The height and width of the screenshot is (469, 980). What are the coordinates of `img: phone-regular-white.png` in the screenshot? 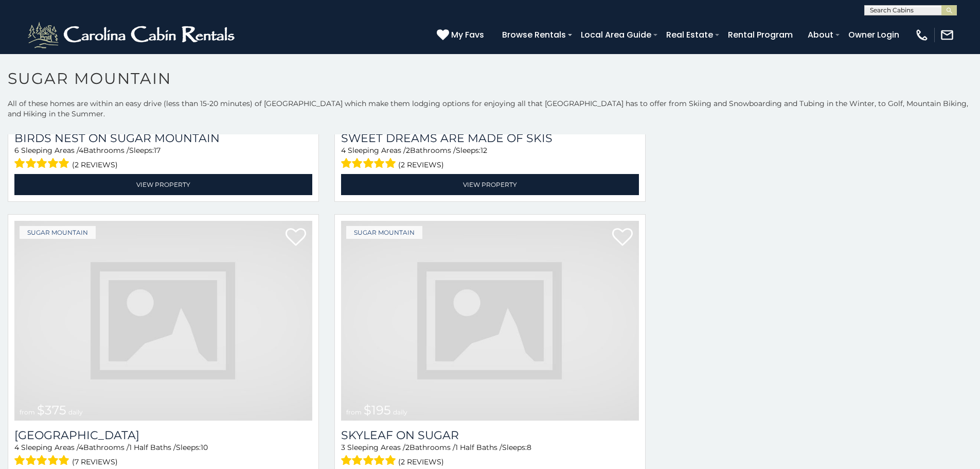 It's located at (923, 35).